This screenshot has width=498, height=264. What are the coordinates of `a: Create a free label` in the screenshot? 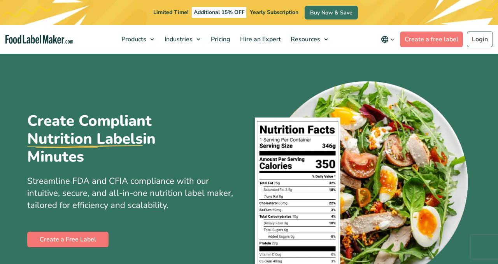 It's located at (431, 39).